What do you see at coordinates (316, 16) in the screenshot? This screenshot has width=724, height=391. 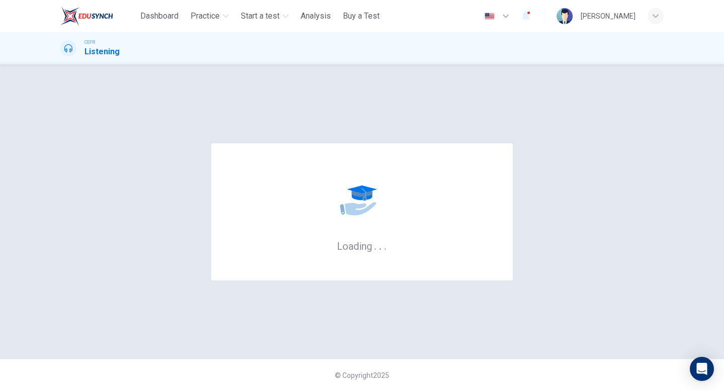 I see `button: Analysis` at bounding box center [316, 16].